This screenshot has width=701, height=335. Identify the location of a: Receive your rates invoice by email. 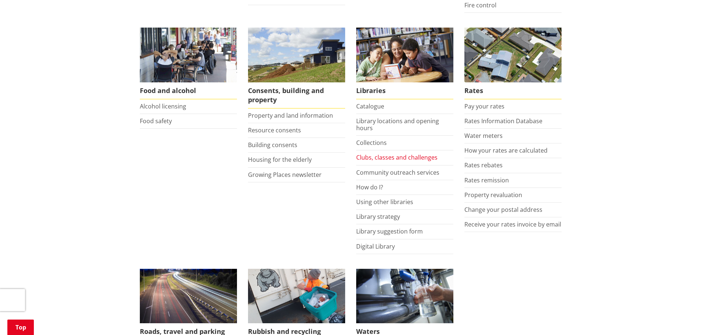
(513, 225).